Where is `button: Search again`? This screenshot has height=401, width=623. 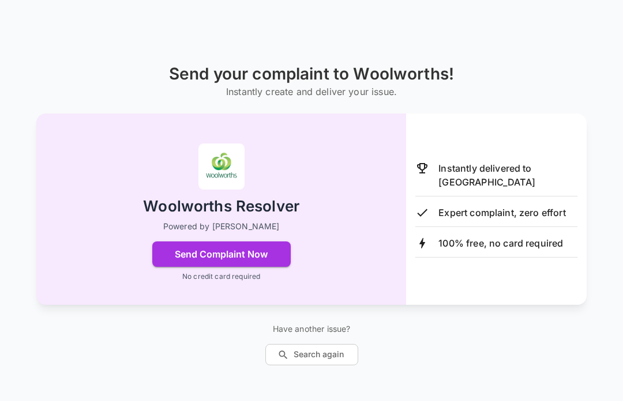 button: Search again is located at coordinates (311, 355).